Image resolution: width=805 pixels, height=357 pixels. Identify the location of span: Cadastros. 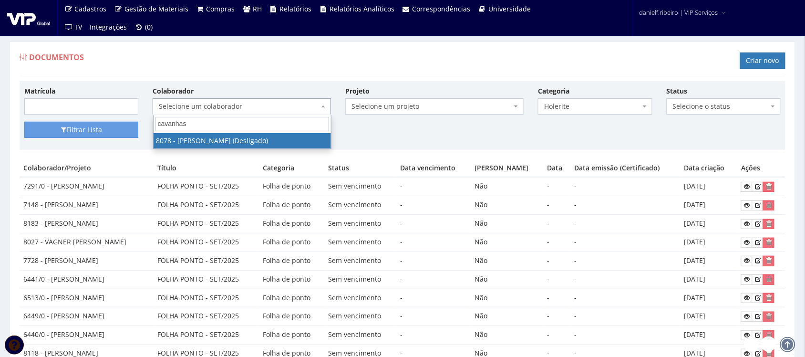
(91, 9).